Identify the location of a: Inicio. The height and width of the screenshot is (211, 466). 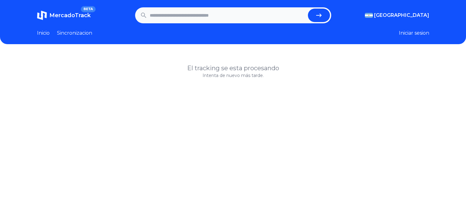
(43, 33).